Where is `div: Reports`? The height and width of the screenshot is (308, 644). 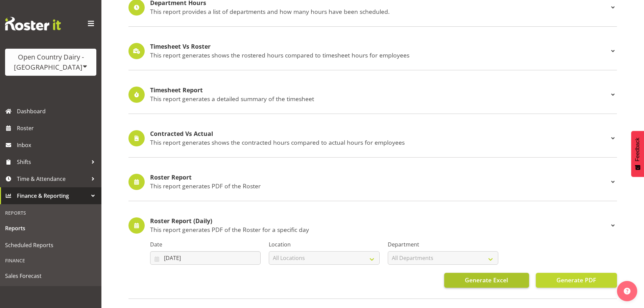 div: Reports is located at coordinates (51, 213).